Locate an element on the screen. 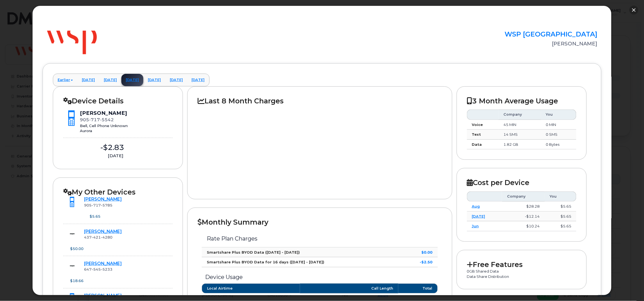 The width and height of the screenshot is (644, 301). td: $10.24 is located at coordinates (524, 226).